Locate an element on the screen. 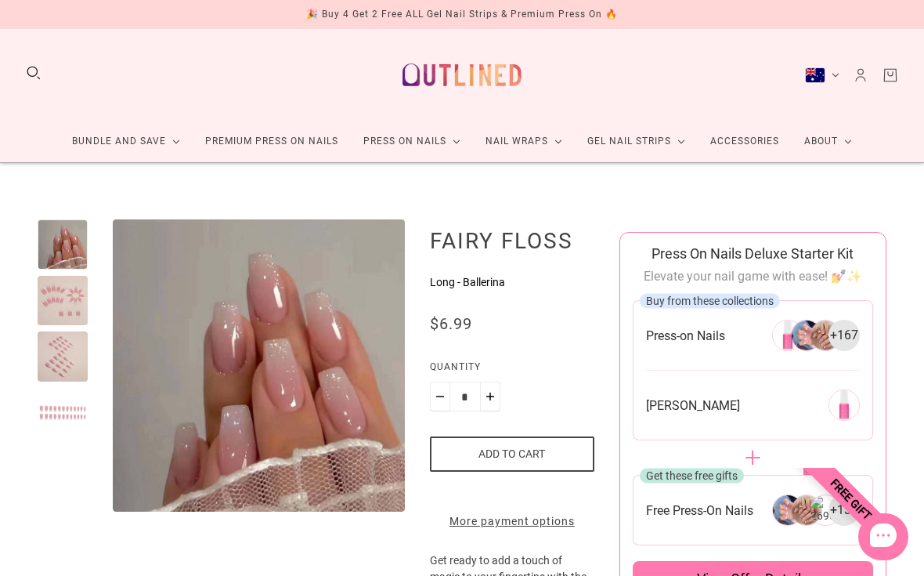 The height and width of the screenshot is (576, 924). a: Outlined is located at coordinates (462, 75).